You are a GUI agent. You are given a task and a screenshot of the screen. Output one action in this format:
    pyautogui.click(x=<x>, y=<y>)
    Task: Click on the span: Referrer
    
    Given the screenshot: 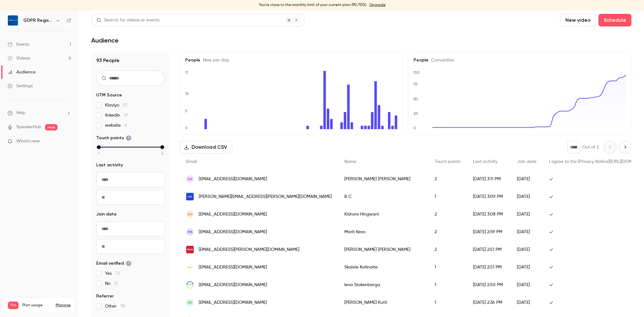 What is the action you would take?
    pyautogui.click(x=105, y=296)
    